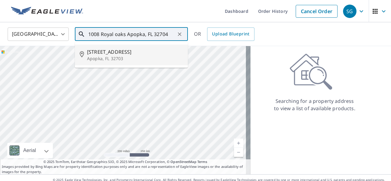 This screenshot has width=391, height=181. I want to click on a: Current Level 5, Zoom In, so click(238, 143).